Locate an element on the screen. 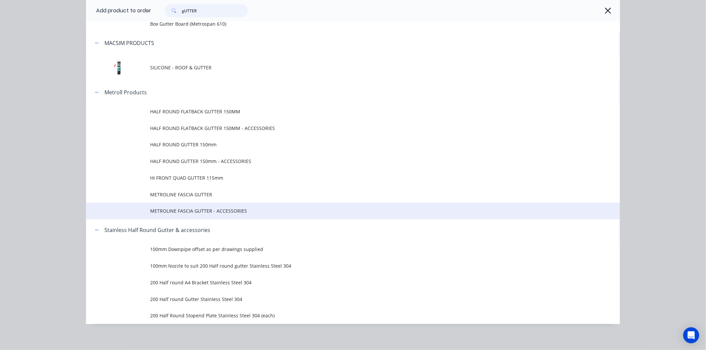 This screenshot has height=350, width=706. span: Box Gutter Board (Metrospan 610) is located at coordinates (338, 24).